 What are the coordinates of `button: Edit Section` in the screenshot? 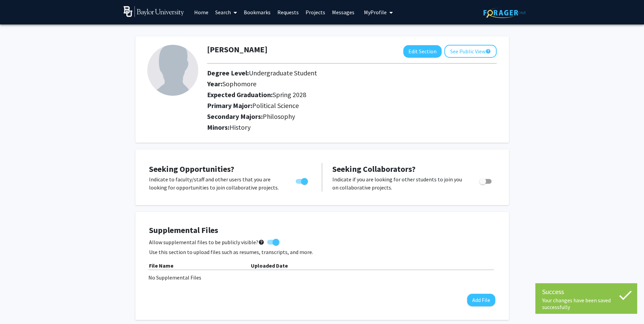 It's located at (422, 51).